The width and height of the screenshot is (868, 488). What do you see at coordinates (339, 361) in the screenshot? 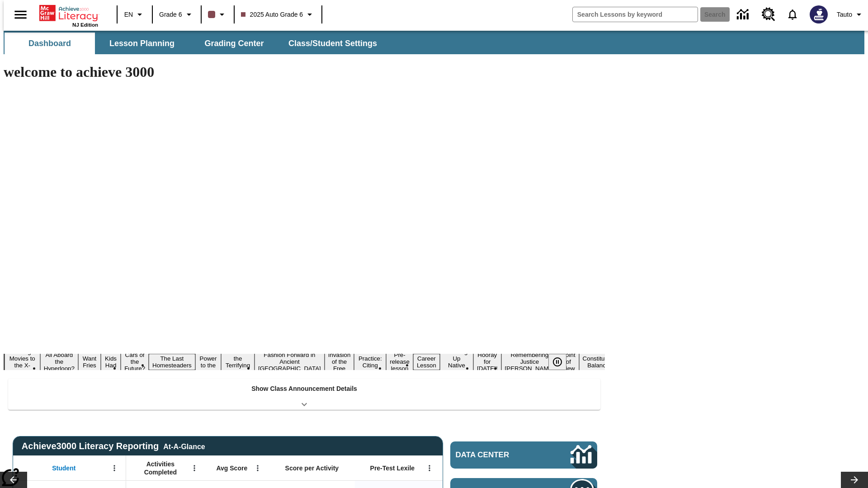
I see `button: Slide 10 The Invasion of the Free CD` at bounding box center [339, 361].